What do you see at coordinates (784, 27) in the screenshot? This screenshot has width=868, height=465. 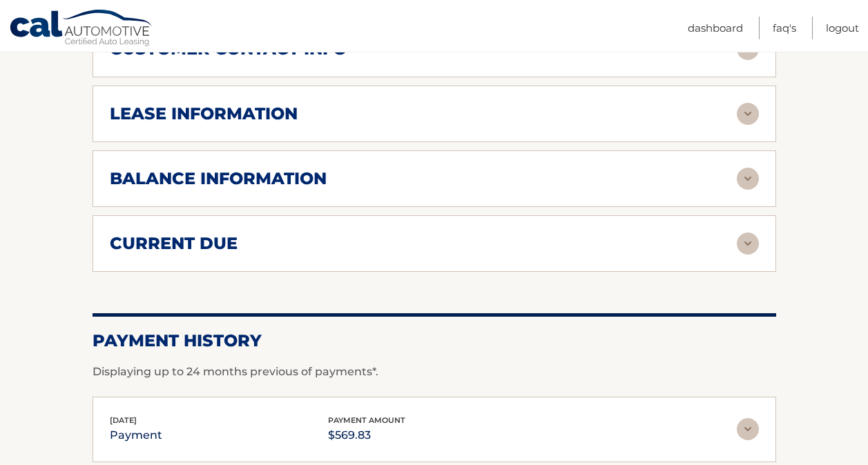 I see `a: FAQ's` at bounding box center [784, 27].